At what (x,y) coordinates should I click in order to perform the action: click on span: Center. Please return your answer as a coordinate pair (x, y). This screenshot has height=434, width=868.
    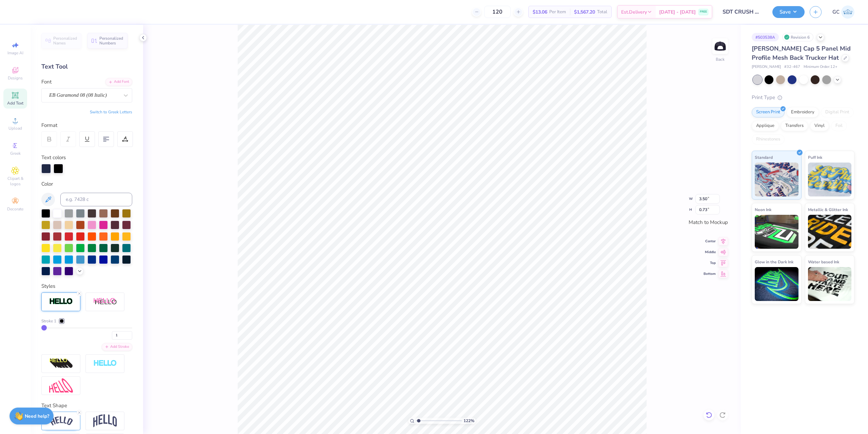
    Looking at the image, I should click on (710, 241).